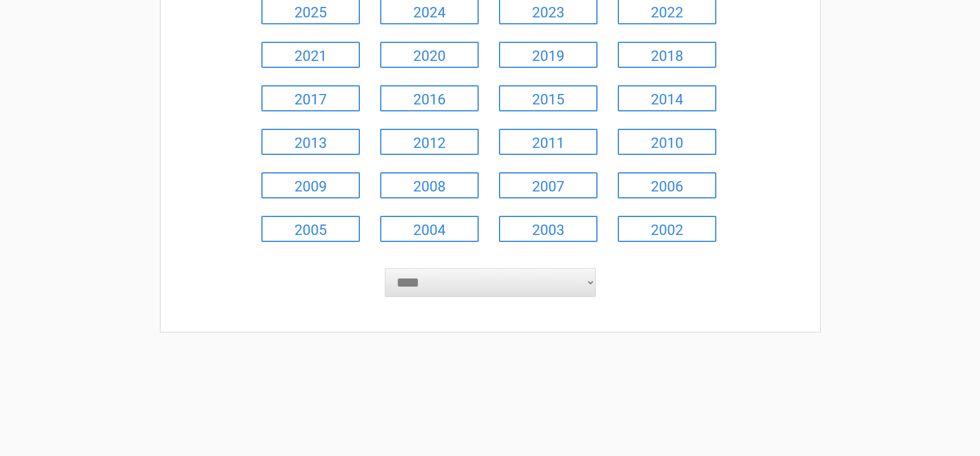  Describe the element at coordinates (429, 142) in the screenshot. I see `a: 2012` at that location.